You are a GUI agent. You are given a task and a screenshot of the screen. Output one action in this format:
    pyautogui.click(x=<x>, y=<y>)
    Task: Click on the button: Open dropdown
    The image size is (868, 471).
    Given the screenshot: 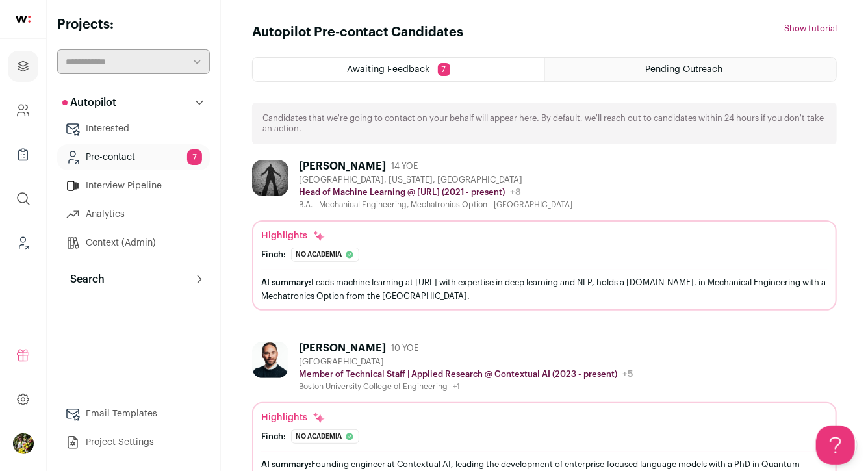 What is the action you would take?
    pyautogui.click(x=24, y=444)
    